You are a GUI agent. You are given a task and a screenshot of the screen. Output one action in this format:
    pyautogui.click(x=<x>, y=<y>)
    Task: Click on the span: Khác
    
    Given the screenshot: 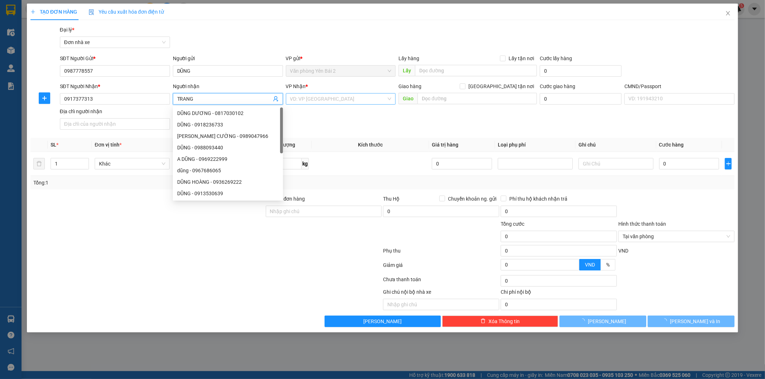 What is the action you would take?
    pyautogui.click(x=132, y=164)
    